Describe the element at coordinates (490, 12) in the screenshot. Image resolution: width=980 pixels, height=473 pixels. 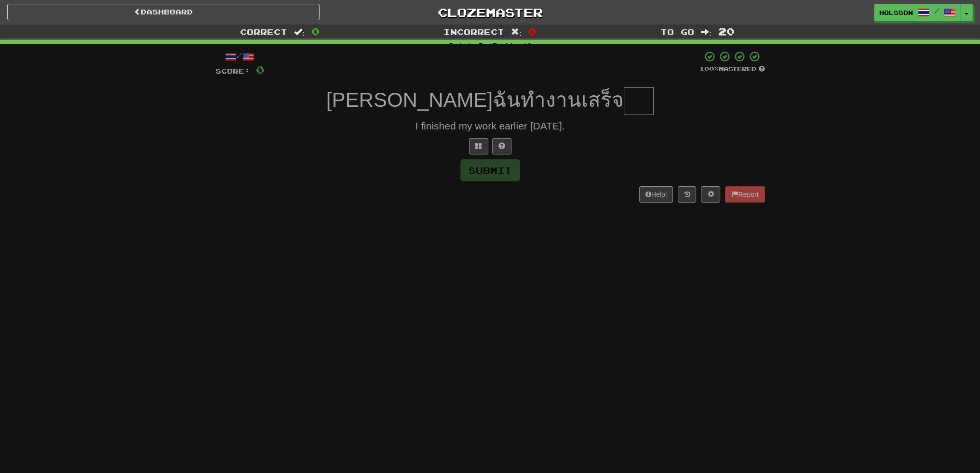
I see `a: Clozemaster` at that location.